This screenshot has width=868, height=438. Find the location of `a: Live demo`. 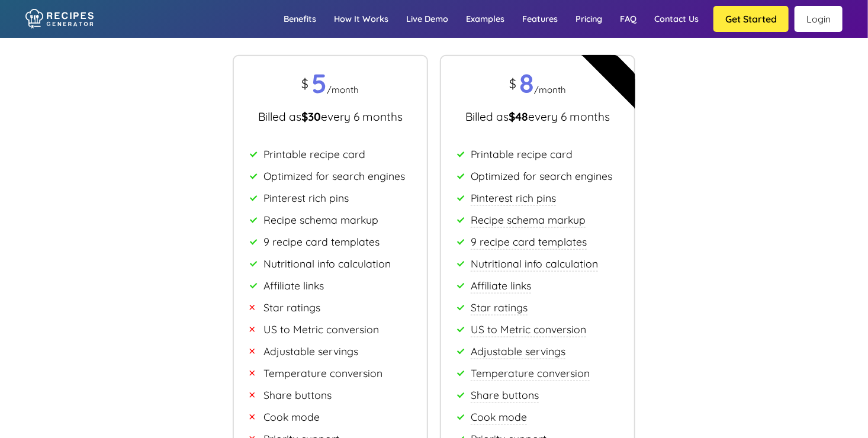

a: Live demo is located at coordinates (427, 19).